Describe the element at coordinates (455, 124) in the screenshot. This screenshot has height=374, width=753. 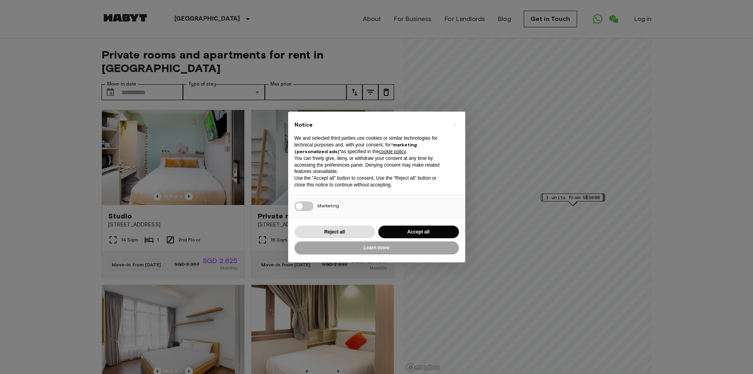
I see `button: Close this notice` at that location.